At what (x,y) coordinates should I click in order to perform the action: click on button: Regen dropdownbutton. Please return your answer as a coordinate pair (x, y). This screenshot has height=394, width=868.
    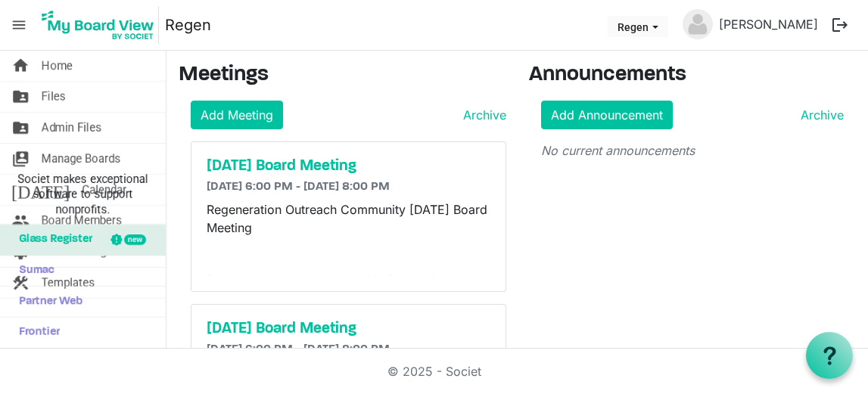
    Looking at the image, I should click on (638, 26).